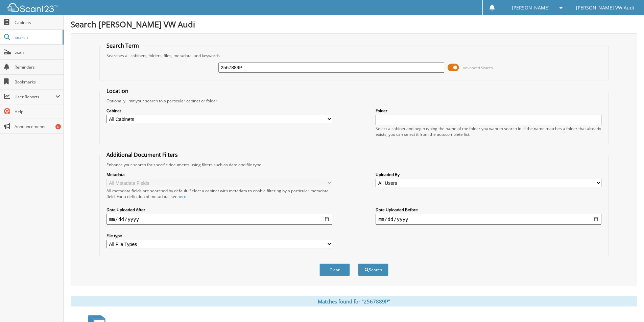 This screenshot has width=644, height=322. Describe the element at coordinates (488, 131) in the screenshot. I see `div: Select a cabinet and begin typing the name of the folder you want to search in. If the name match...` at that location.